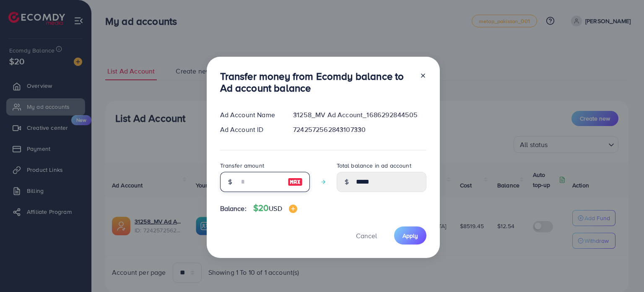 This screenshot has width=644, height=292. Describe the element at coordinates (410, 235) in the screenshot. I see `button: Apply` at that location.